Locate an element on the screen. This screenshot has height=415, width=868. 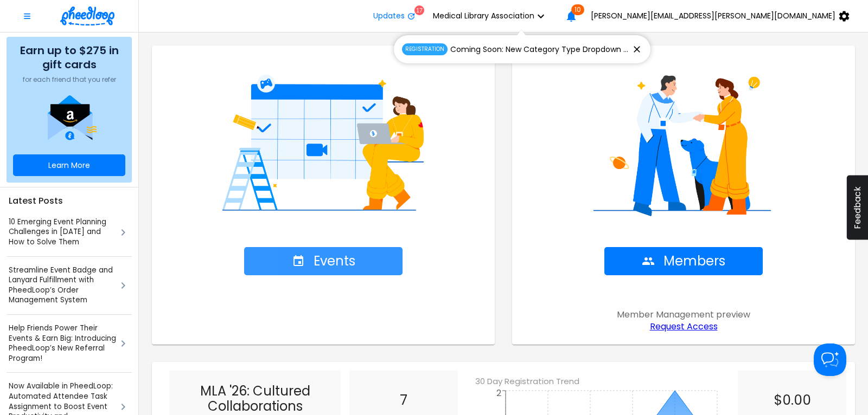
a: Request Access is located at coordinates (684, 327).